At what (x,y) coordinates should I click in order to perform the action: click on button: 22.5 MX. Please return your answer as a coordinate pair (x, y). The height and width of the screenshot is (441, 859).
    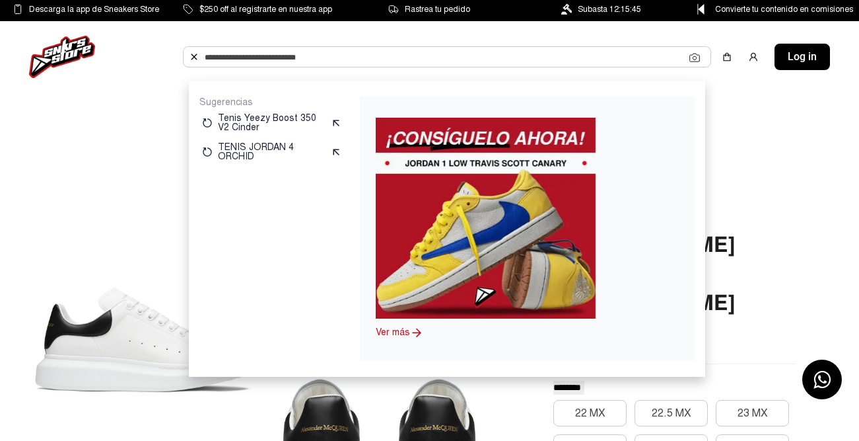
    Looking at the image, I should click on (671, 413).